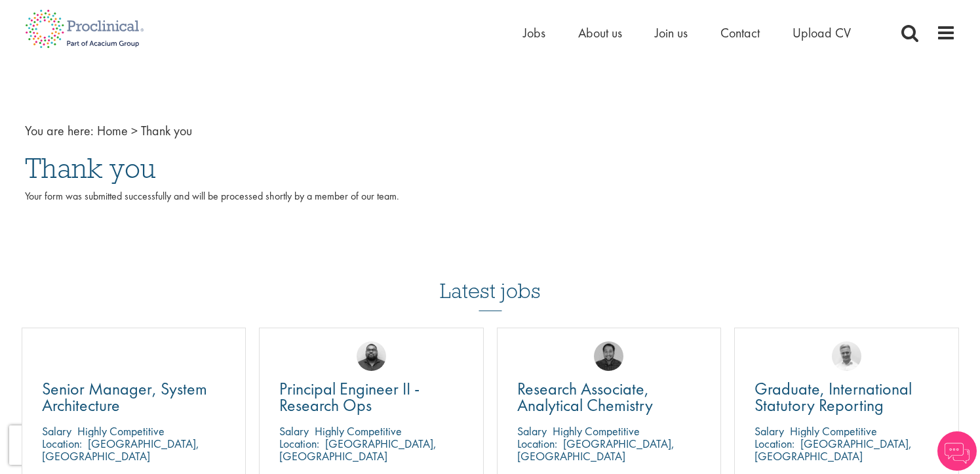 This screenshot has height=474, width=980. What do you see at coordinates (847, 356) in the screenshot?
I see `img: Joshua Bye` at bounding box center [847, 356].